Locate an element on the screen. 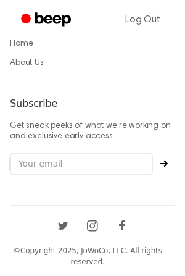 The width and height of the screenshot is (185, 276). h6: Subscribe is located at coordinates (93, 104).